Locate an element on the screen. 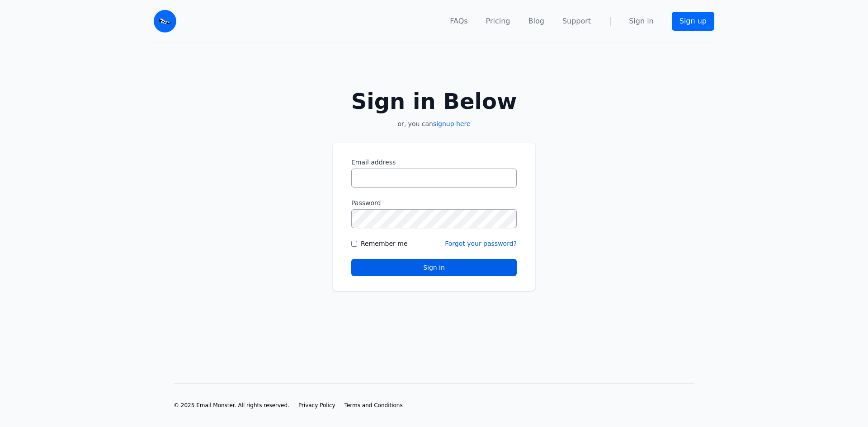 The width and height of the screenshot is (868, 427). img: Email Monster is located at coordinates (165, 21).